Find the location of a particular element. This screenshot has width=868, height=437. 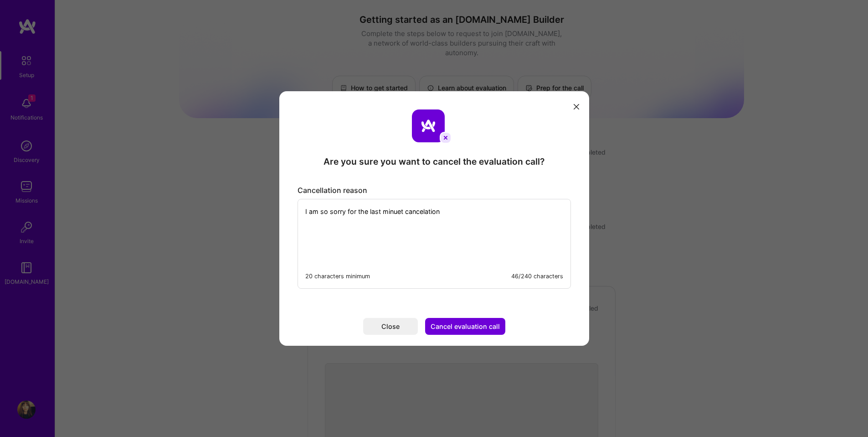

button: Cancel evaluation call is located at coordinates (465, 326).